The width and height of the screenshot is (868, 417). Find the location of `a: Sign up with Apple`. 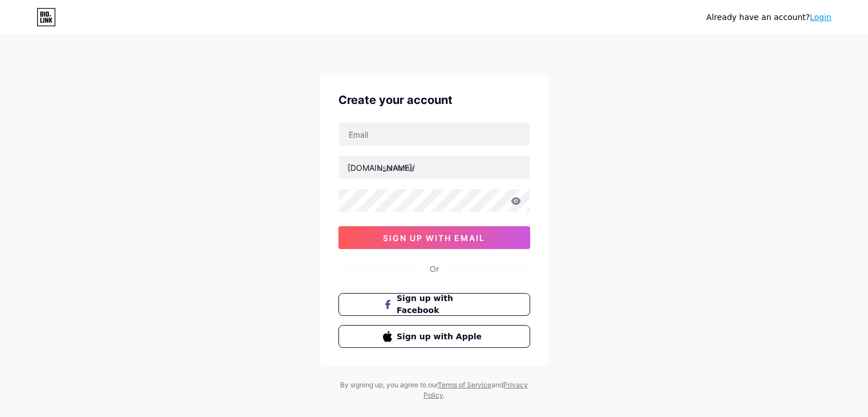

a: Sign up with Apple is located at coordinates (434, 337).